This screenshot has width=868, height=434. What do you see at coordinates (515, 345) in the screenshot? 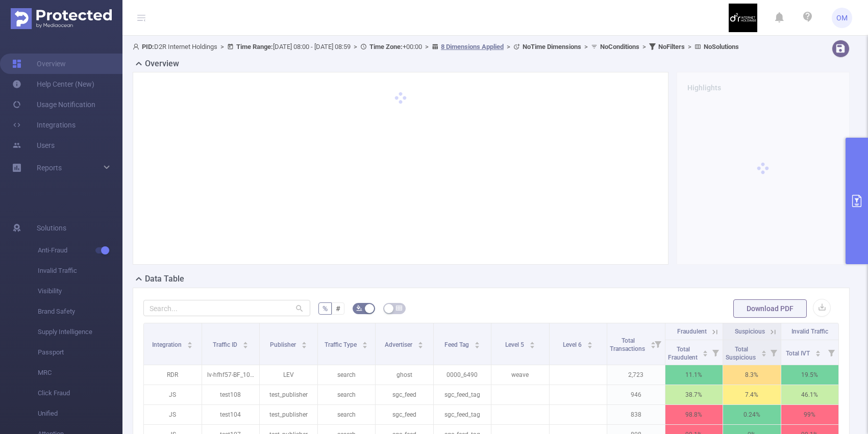
I see `span: Level 5` at bounding box center [515, 345].